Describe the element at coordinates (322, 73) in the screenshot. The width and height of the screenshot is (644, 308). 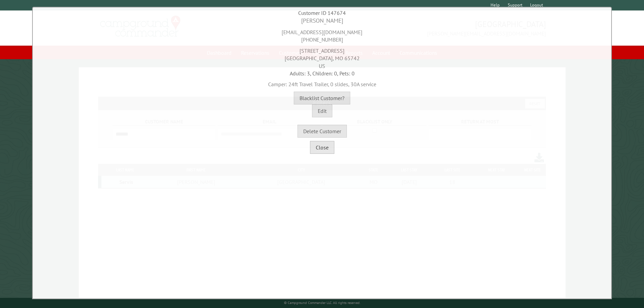
I see `div: Adults: 3, Children: 0, Pets: 0` at that location.